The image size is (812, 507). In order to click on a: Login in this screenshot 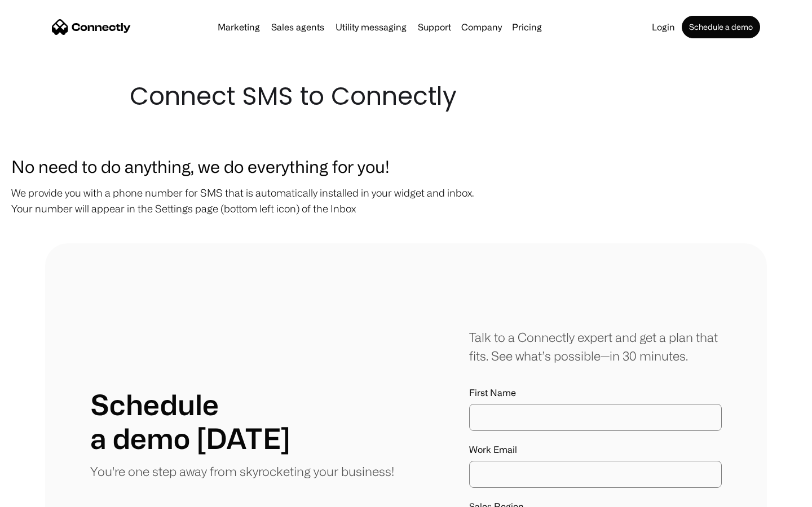, I will do `click(663, 27)`.